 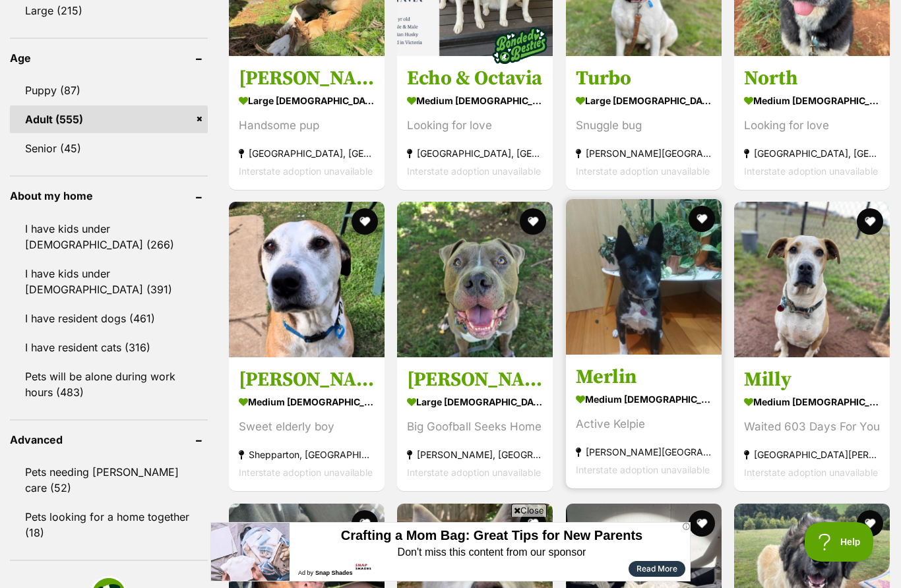 I want to click on h3: Turbo, so click(x=644, y=78).